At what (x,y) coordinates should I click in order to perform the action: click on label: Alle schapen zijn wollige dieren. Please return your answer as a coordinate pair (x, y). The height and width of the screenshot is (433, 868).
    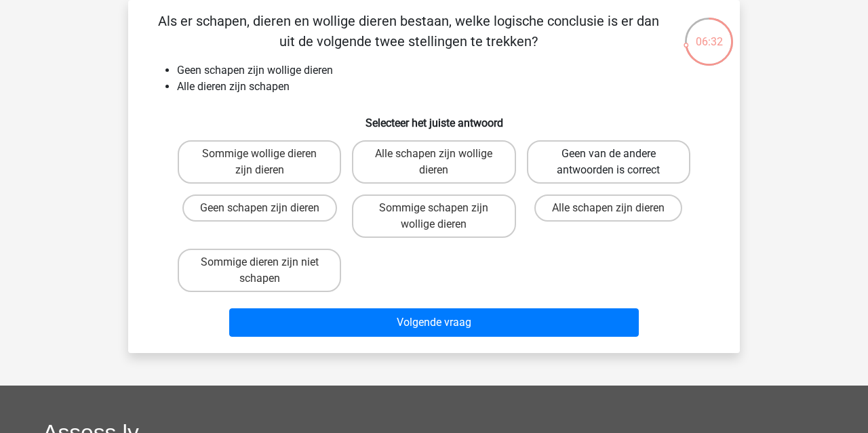
    Looking at the image, I should click on (433, 162).